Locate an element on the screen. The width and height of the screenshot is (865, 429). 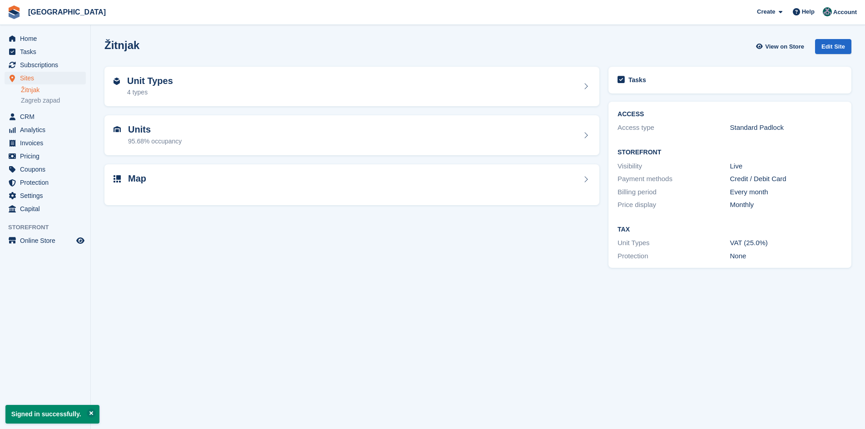
a: Units 95.68% occupancy is located at coordinates (352, 135).